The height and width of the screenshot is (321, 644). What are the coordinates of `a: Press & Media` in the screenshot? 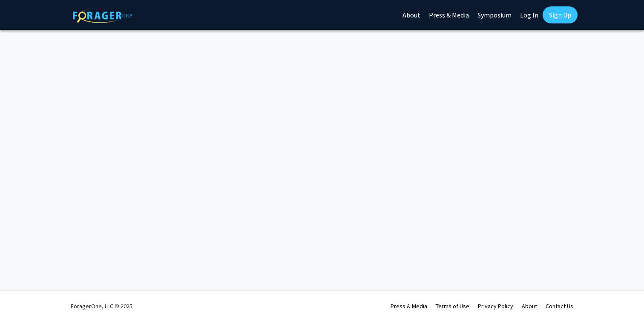 It's located at (409, 306).